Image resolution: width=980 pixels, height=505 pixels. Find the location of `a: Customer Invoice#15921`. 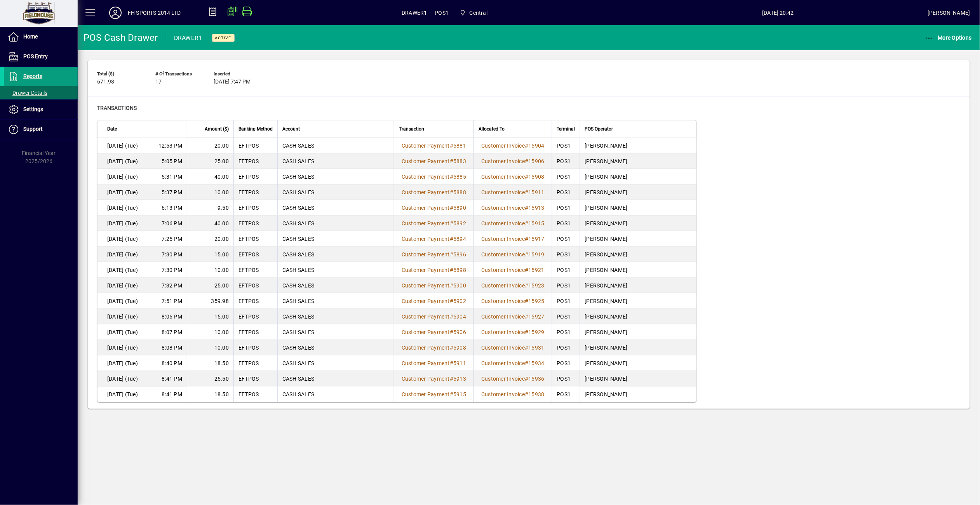

a: Customer Invoice#15921 is located at coordinates (513, 270).